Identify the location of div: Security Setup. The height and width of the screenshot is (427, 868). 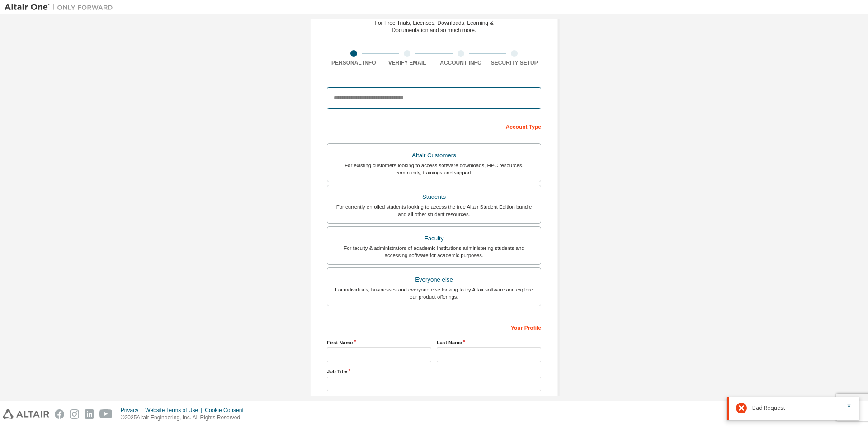
(514, 63).